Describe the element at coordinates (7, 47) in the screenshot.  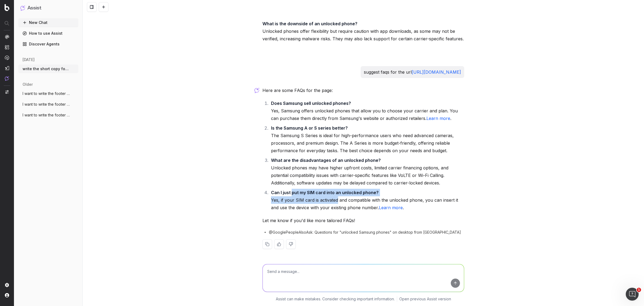
I see `img: Intelligence` at that location.